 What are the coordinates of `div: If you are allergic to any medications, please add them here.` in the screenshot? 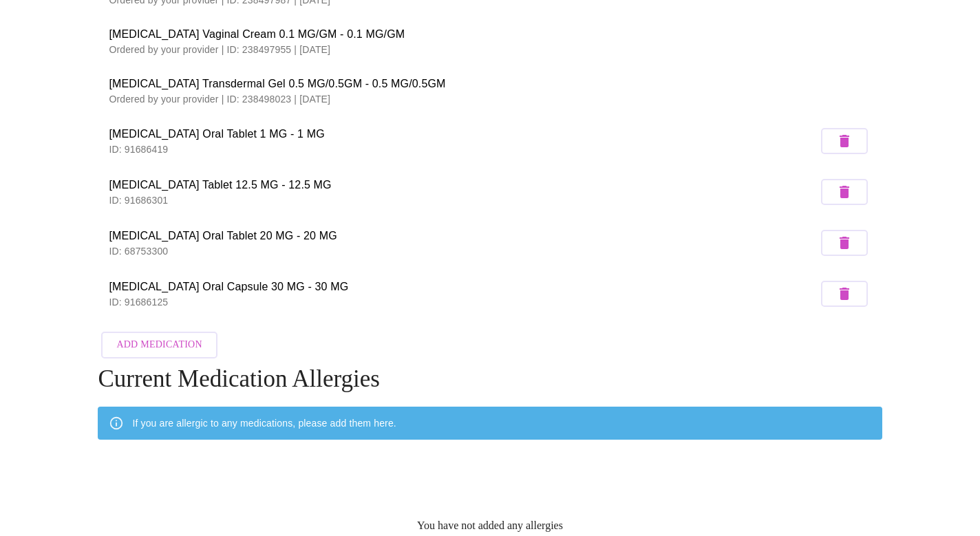 It's located at (263, 424).